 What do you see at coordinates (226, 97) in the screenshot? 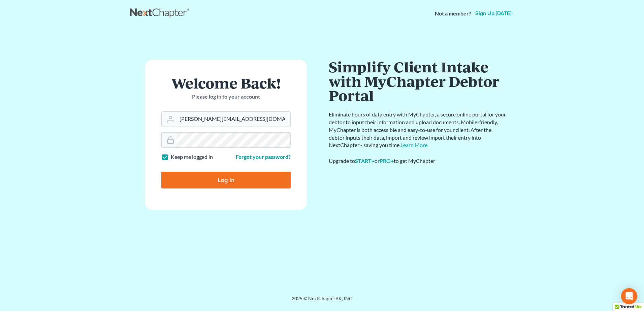
I see `p: Please log in to your account` at bounding box center [226, 97].